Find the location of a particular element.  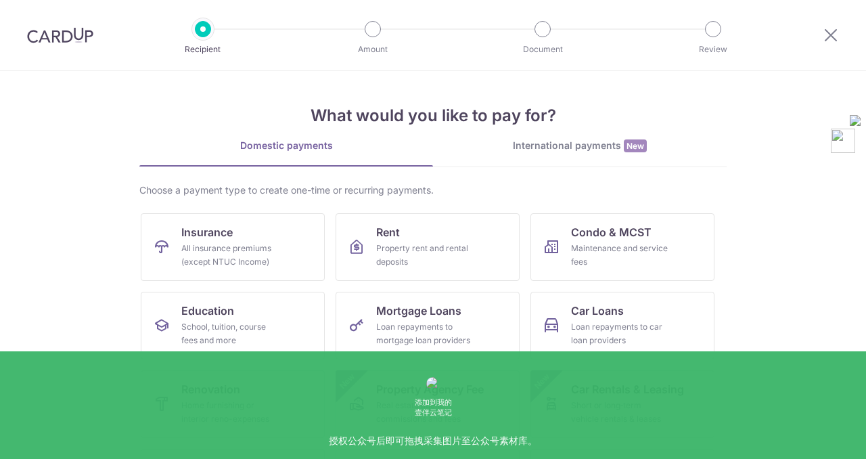

a: InsuranceAll insurance premiums (except NTUC Income) is located at coordinates (233, 247).